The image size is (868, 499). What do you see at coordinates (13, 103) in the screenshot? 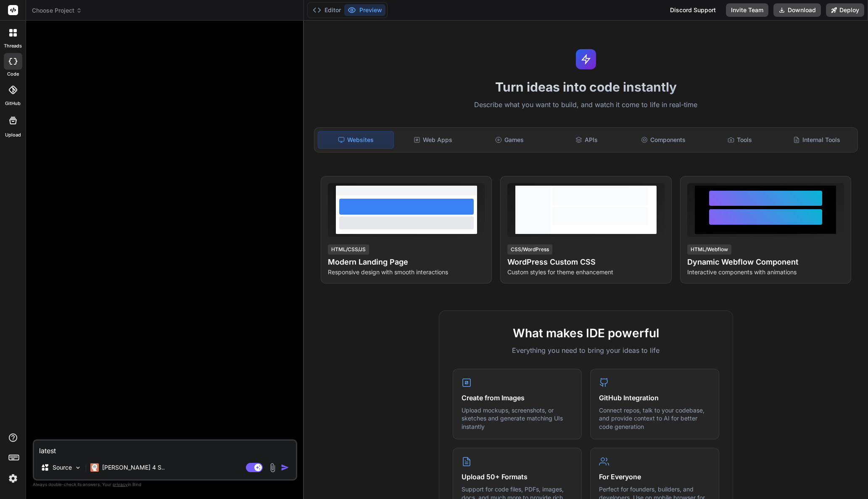
I see `label: GitHub` at bounding box center [13, 103].